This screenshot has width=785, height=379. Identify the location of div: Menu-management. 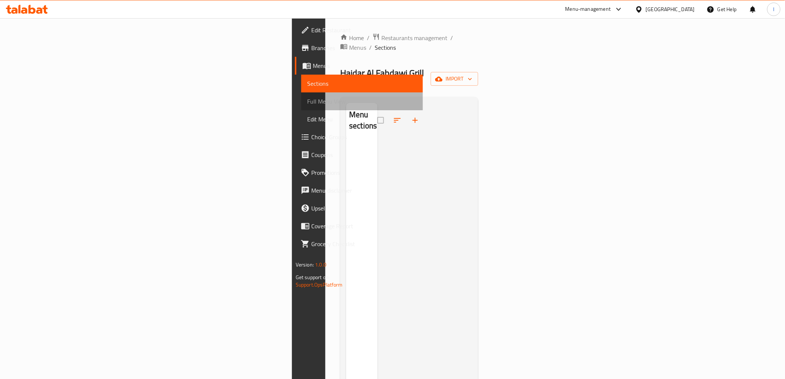
(588, 9).